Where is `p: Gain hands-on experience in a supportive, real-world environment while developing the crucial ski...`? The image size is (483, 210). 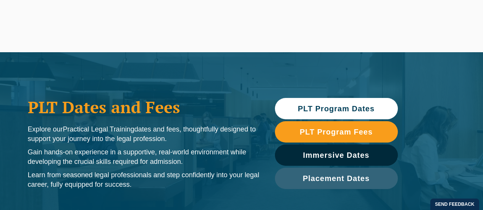 p: Gain hands-on experience in a supportive, real-world environment while developing the crucial ski... is located at coordinates (144, 157).